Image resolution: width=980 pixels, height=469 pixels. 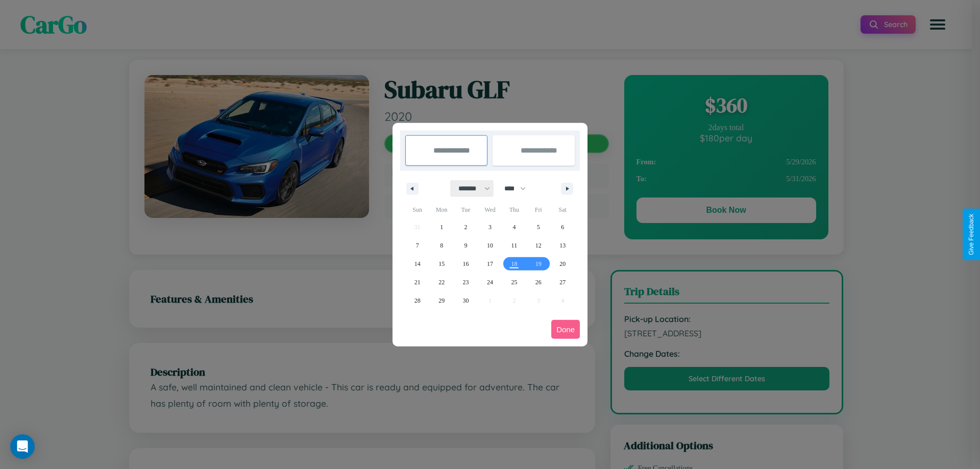 I want to click on span: 22, so click(x=441, y=282).